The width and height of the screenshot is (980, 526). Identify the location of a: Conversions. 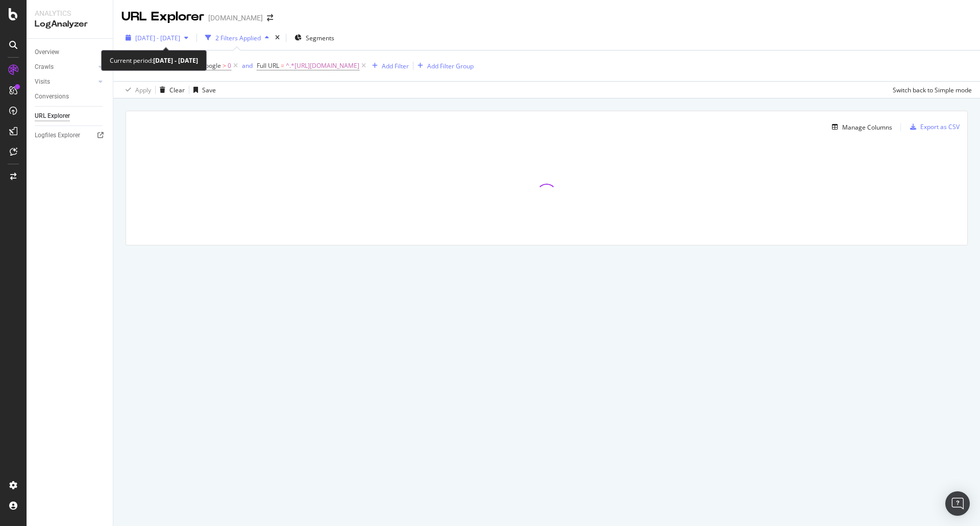
(70, 97).